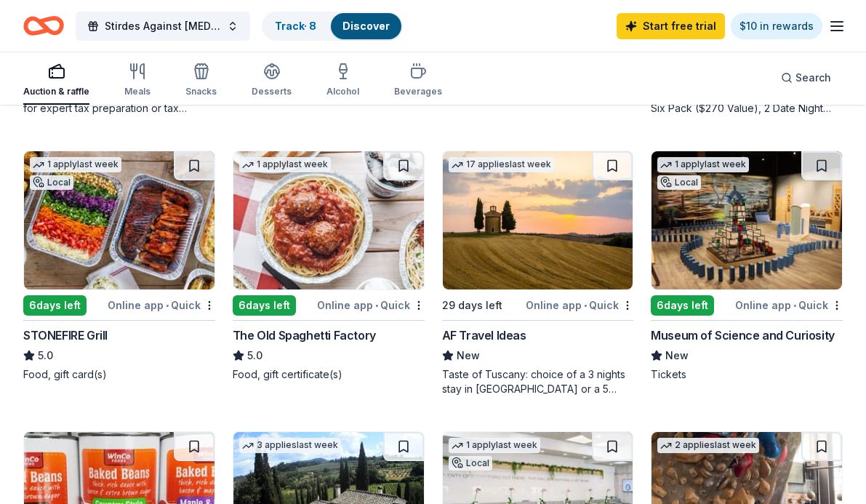  Describe the element at coordinates (747, 220) in the screenshot. I see `img: Image for Museum of Science and Curiosity` at that location.